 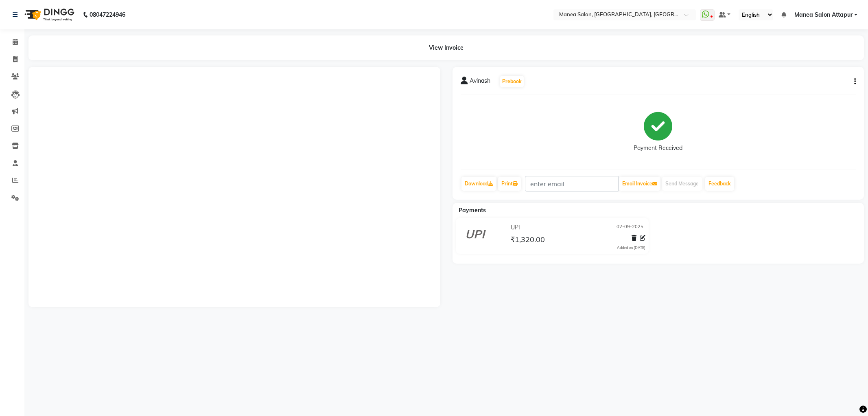 I want to click on a: Download, so click(x=479, y=183).